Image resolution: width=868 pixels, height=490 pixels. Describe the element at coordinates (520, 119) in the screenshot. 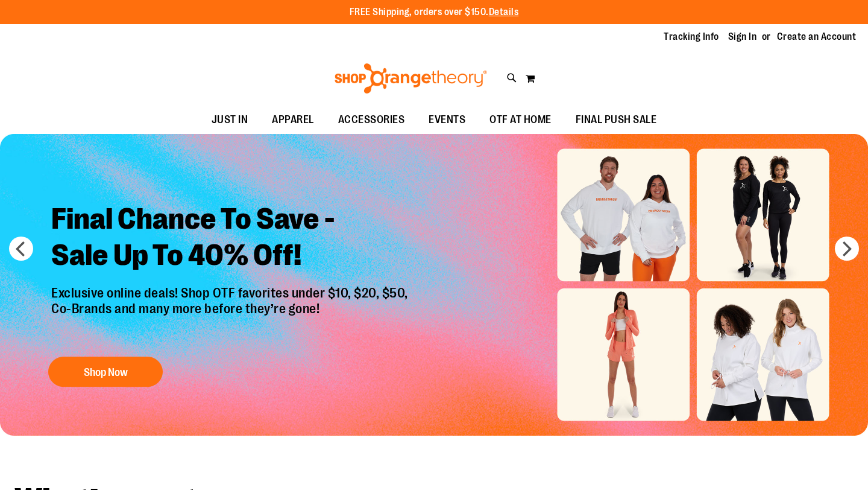

I see `span: OTF AT HOME` at that location.